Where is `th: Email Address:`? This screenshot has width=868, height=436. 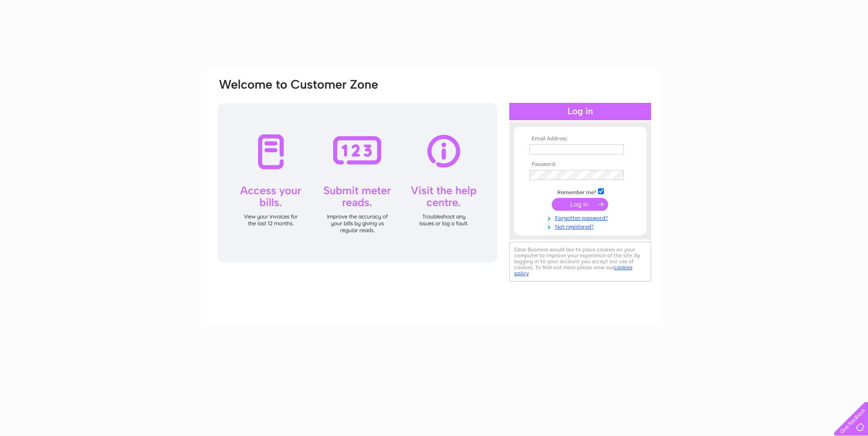
th: Email Address: is located at coordinates (580, 139).